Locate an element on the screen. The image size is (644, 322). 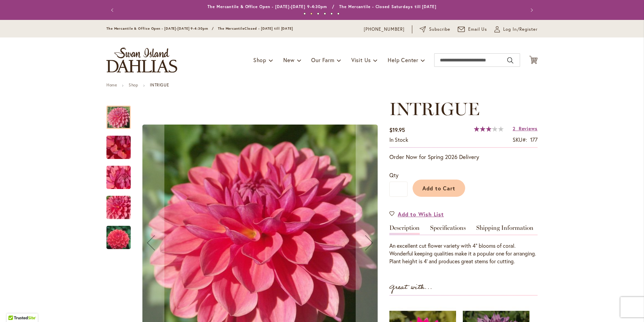
button: 5 of 6 is located at coordinates (332, 13).